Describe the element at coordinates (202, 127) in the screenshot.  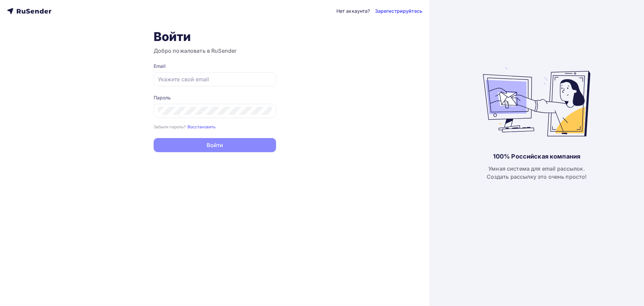
I see `small: Восстановить` at that location.